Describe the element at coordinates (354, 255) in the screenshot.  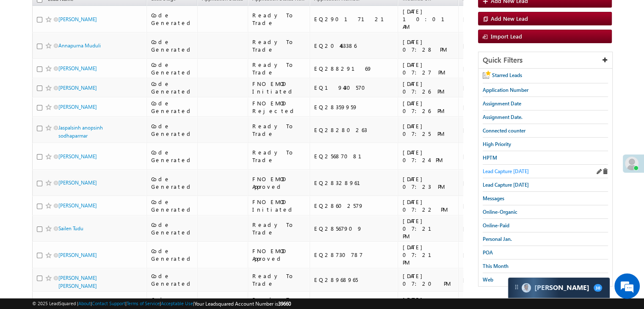
I see `div: EQ28730787` at that location.